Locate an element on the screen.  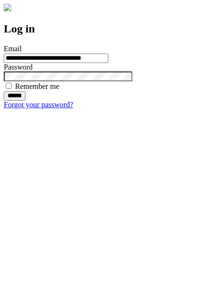
label: Remember me is located at coordinates (37, 86).